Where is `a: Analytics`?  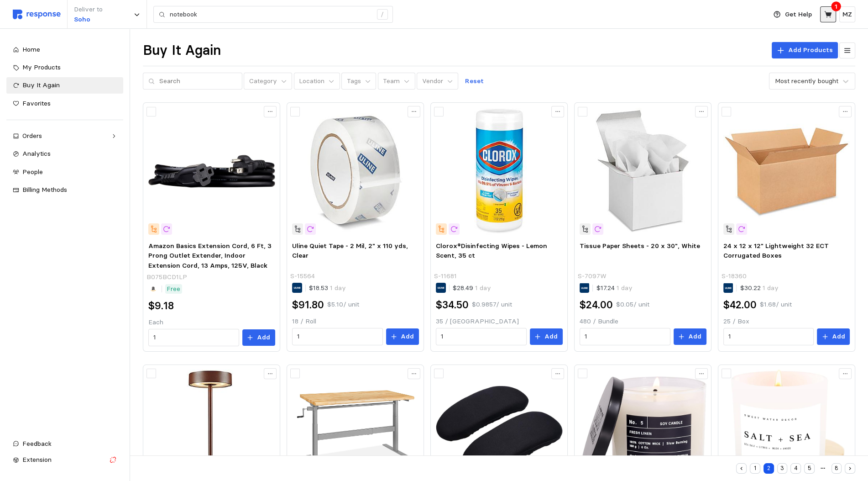
a: Analytics is located at coordinates (65, 153).